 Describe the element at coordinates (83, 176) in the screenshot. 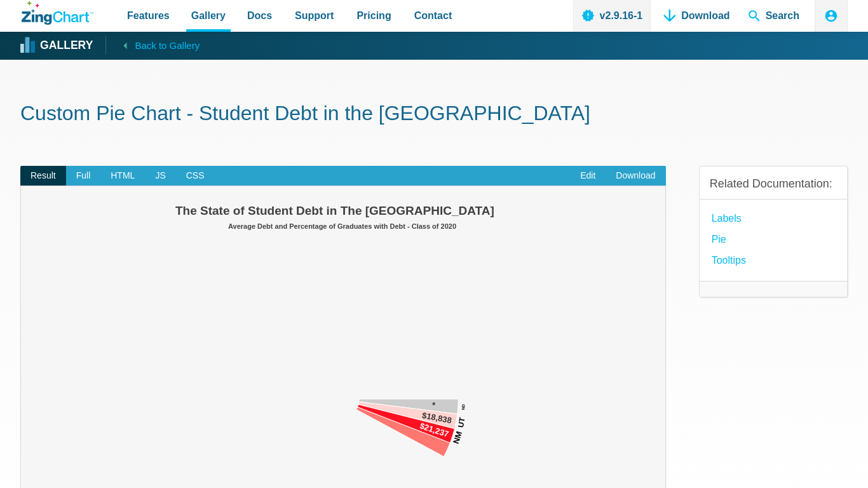

I see `span: Full` at that location.